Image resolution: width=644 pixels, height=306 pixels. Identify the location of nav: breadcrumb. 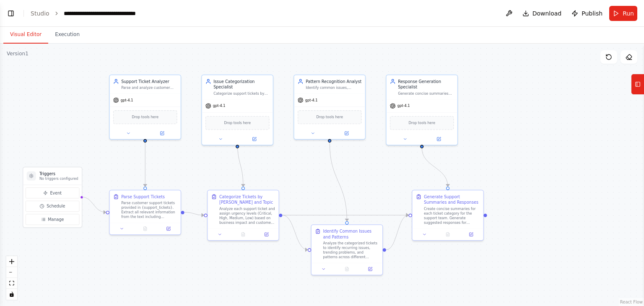
(97, 13).